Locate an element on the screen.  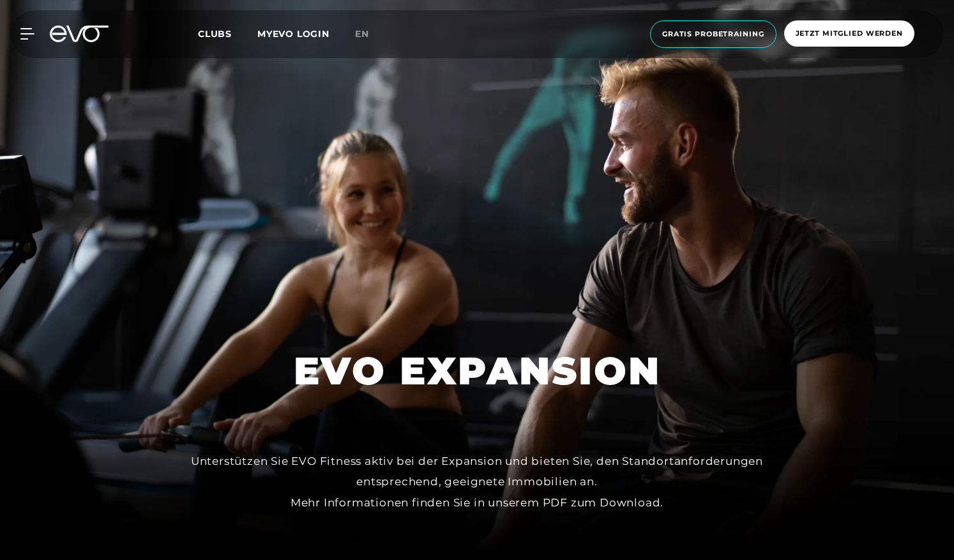
span: Clubs is located at coordinates (215, 34).